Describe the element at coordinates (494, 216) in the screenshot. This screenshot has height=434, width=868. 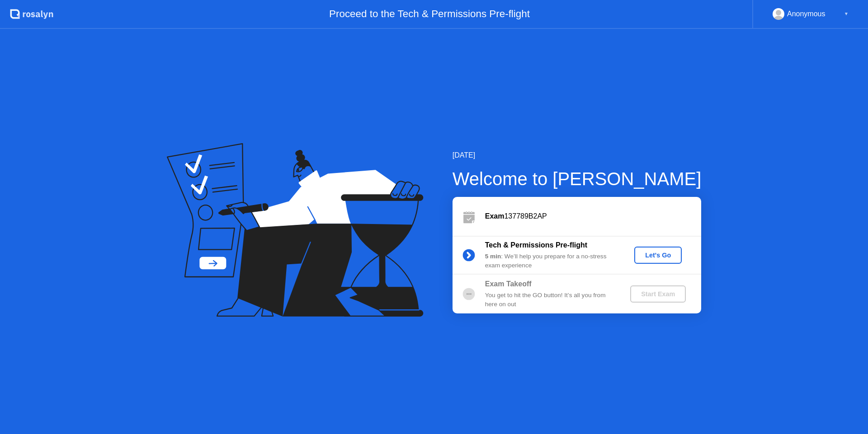
I see `b: Exam` at that location.